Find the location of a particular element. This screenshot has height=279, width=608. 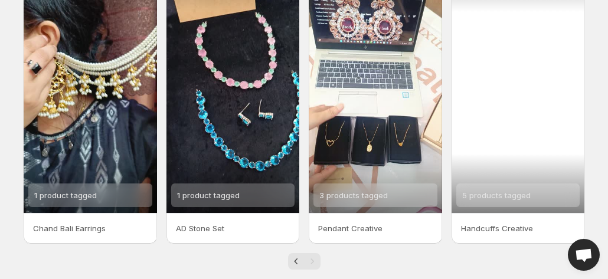

nav: Pagination is located at coordinates (304, 262).